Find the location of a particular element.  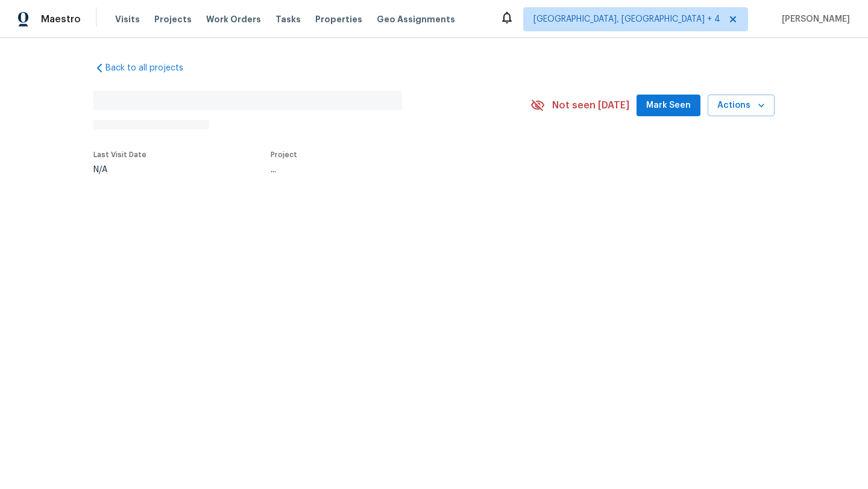

span: Projects is located at coordinates (173, 19).